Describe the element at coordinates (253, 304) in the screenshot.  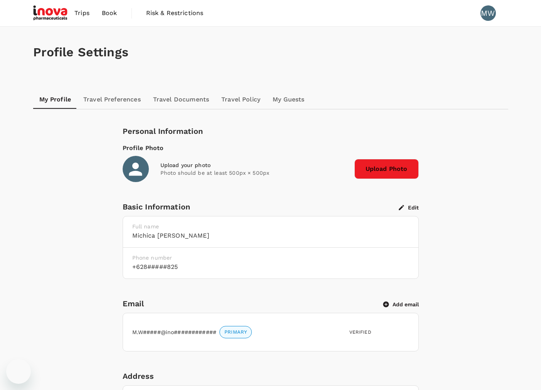
I see `h6: Email` at that location.